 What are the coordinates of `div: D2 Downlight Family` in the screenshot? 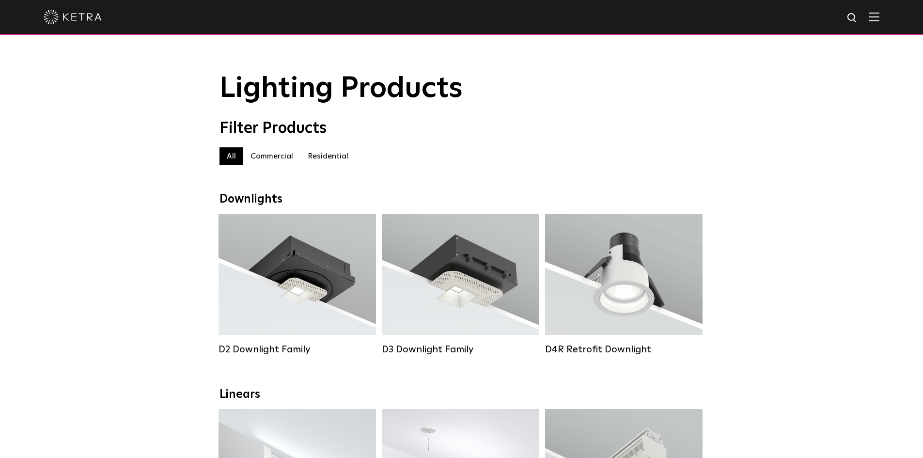 It's located at (297, 349).